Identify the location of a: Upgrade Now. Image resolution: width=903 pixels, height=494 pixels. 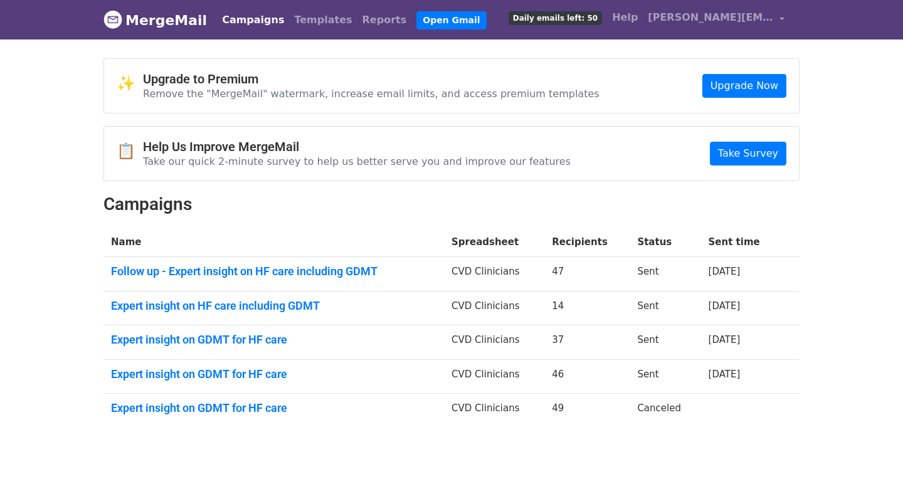
(744, 86).